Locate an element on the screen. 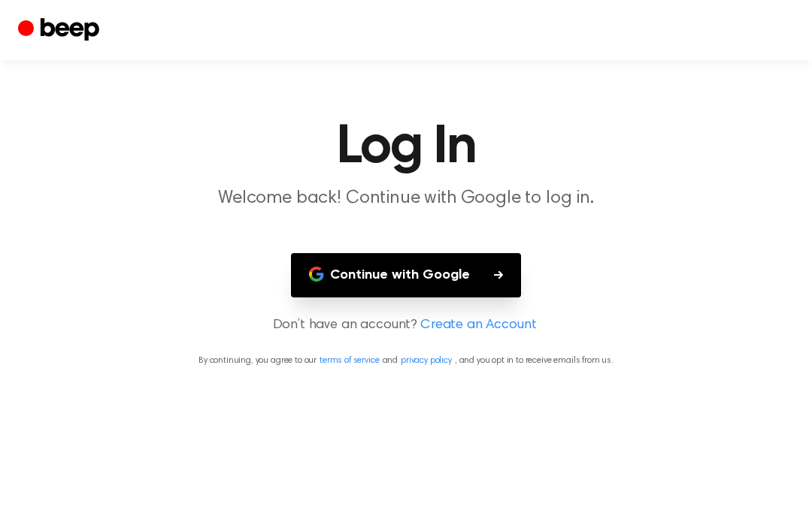 The height and width of the screenshot is (531, 812). p: Don’t have an account? is located at coordinates (406, 326).